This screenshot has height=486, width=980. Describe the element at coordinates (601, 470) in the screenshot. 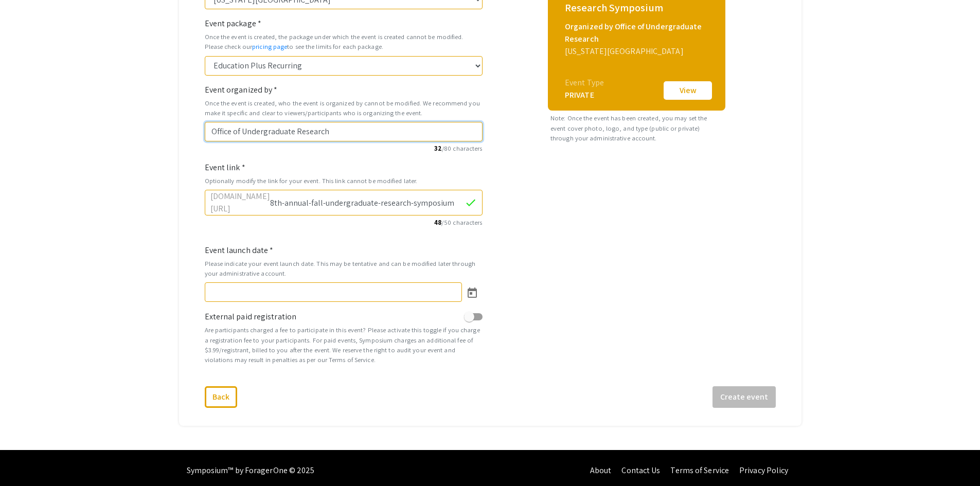

I see `a: About` at that location.